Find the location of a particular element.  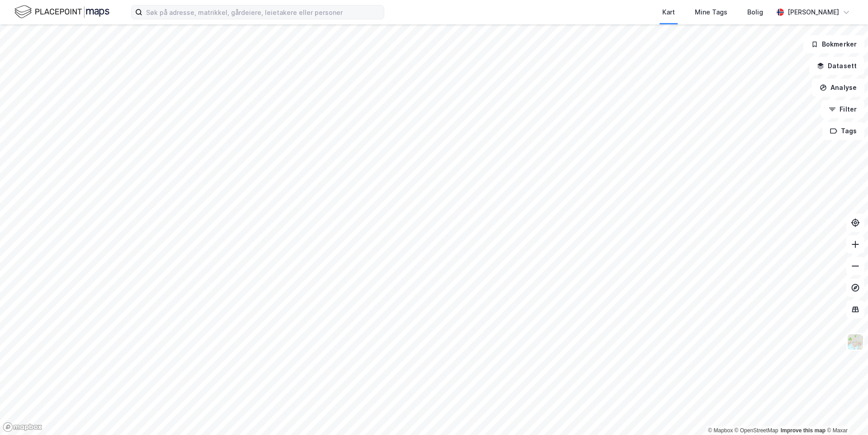

img: logo.f888ab2527a4732fd821a326f86c7f29.svg is located at coordinates (62, 12).